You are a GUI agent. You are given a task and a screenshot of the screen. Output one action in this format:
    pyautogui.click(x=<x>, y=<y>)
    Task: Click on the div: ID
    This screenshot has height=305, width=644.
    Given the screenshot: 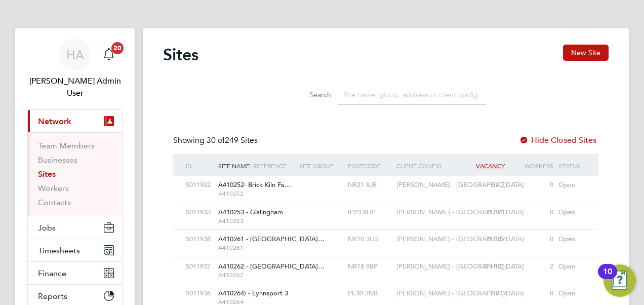 What is the action you would take?
    pyautogui.click(x=199, y=166)
    